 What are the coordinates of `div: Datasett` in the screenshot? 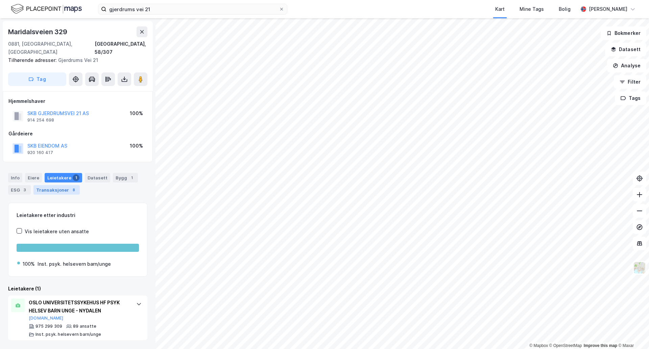 It's located at (97, 178).